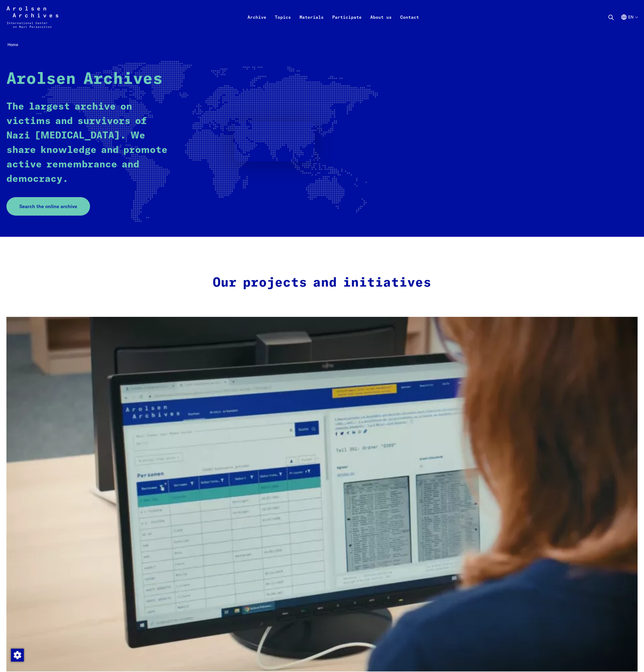 This screenshot has height=672, width=644. Describe the element at coordinates (17, 655) in the screenshot. I see `img: Change consent` at that location.